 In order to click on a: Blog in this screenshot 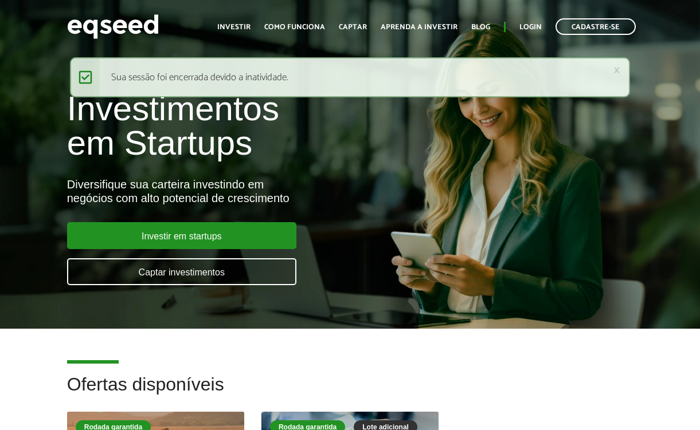, I will do `click(480, 27)`.